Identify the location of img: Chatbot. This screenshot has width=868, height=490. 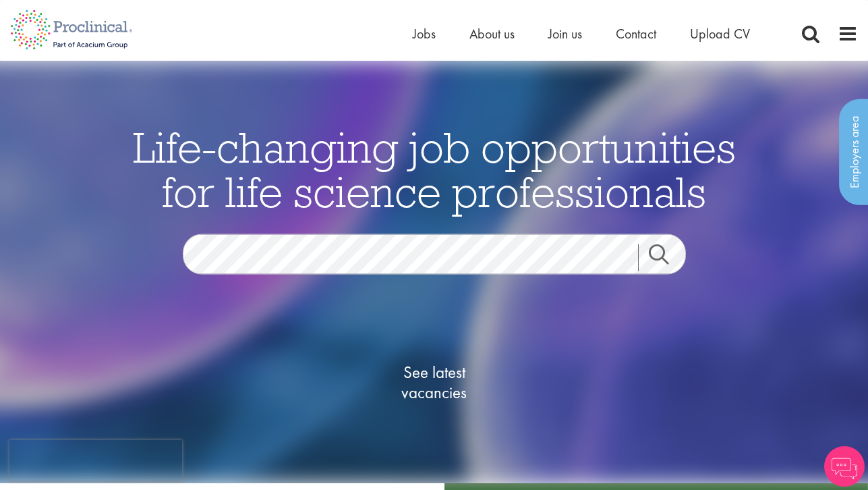
(844, 466).